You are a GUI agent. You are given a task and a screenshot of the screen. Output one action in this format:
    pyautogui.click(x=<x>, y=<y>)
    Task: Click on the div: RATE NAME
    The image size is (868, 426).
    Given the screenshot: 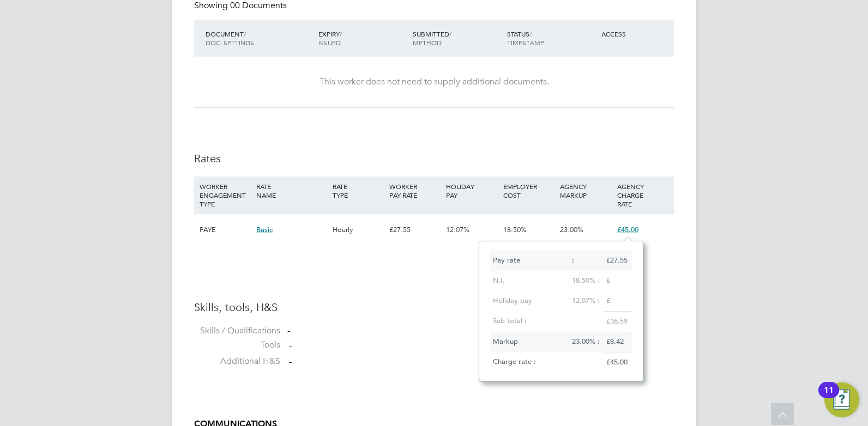 What is the action you would take?
    pyautogui.click(x=291, y=191)
    